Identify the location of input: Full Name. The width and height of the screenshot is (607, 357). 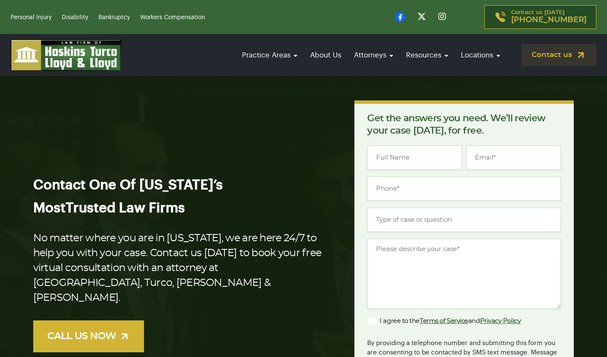
(414, 158).